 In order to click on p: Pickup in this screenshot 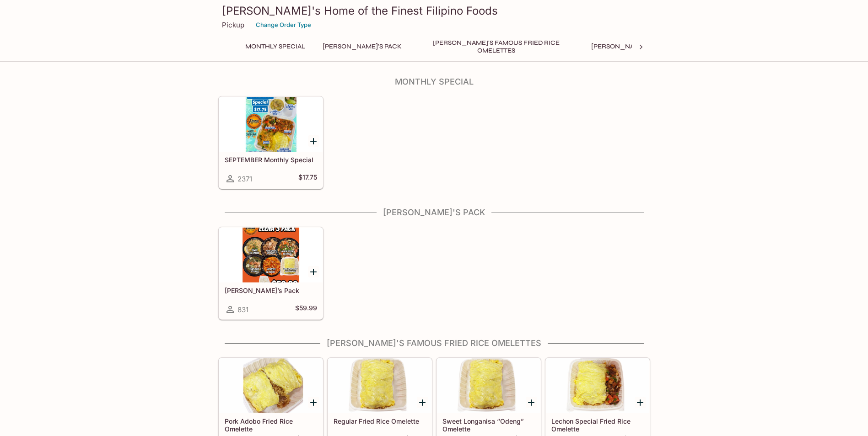, I will do `click(233, 25)`.